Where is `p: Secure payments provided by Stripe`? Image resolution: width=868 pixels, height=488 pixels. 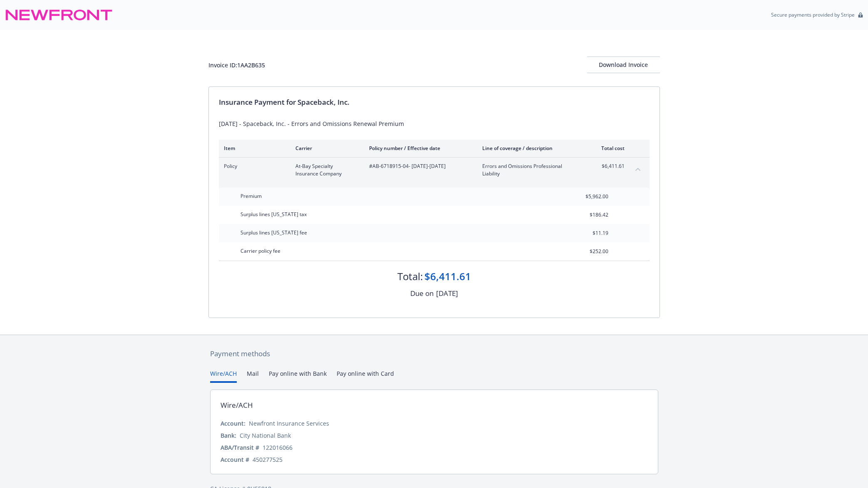 p: Secure payments provided by Stripe is located at coordinates (813, 15).